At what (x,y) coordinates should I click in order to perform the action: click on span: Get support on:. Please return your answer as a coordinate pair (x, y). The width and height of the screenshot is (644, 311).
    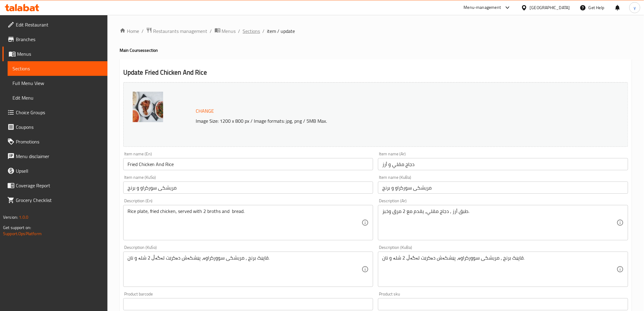
    Looking at the image, I should click on (17, 228).